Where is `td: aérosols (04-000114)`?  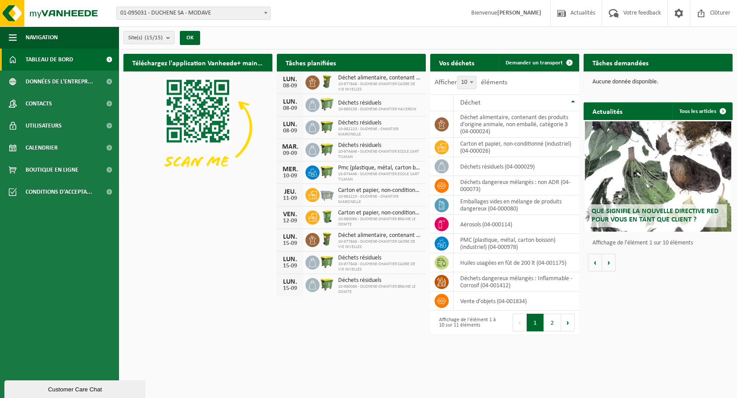 td: aérosols (04-000114) is located at coordinates (516, 224).